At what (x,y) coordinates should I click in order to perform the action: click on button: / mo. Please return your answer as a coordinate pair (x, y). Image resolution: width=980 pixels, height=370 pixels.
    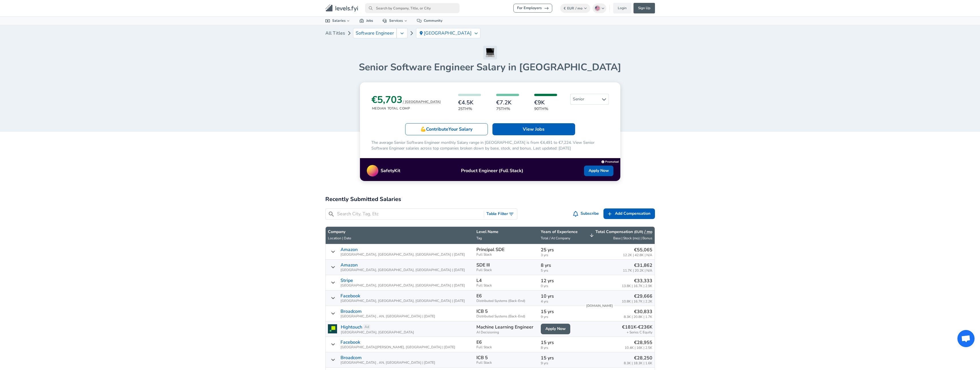
    Looking at the image, I should click on (648, 232).